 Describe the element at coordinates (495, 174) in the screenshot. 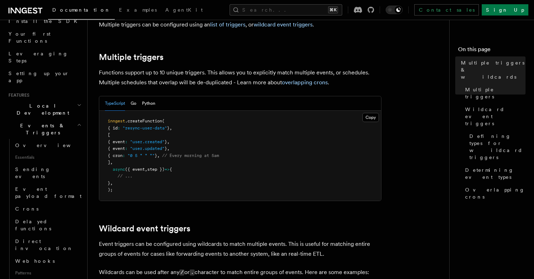

I see `span: Determining event types` at that location.